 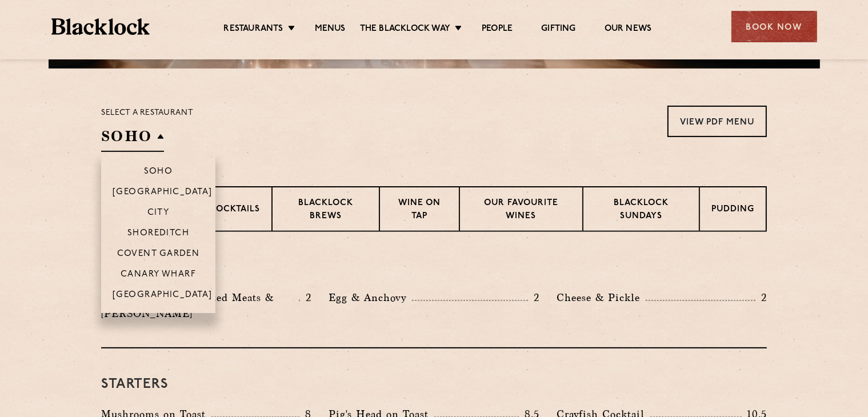 I want to click on p: Select a restaurant, so click(x=147, y=113).